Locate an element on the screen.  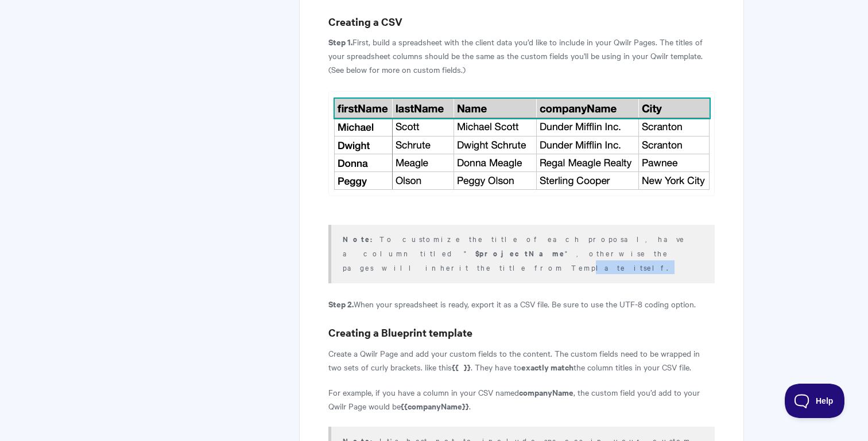
p: Create a Qwilr Page and add your custom fields to the content. The custom fields need to be wrapp... is located at coordinates (521, 361).